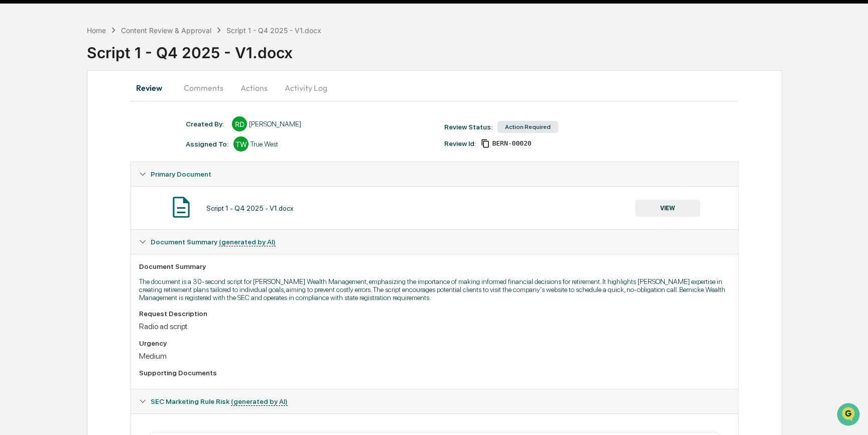  Describe the element at coordinates (207, 144) in the screenshot. I see `div: Assigned To:` at that location.